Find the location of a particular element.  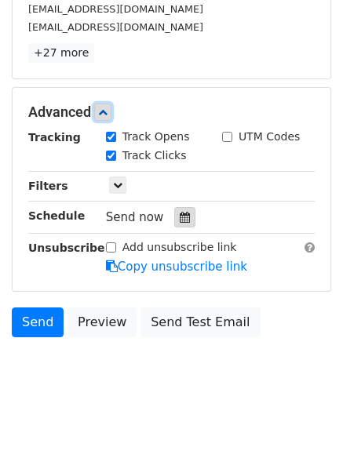

label: Track Opens is located at coordinates (156, 137).